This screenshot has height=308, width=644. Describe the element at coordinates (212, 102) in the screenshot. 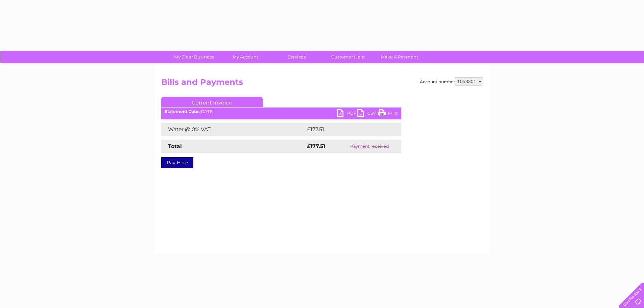

I see `a: Current Invoice` at that location.